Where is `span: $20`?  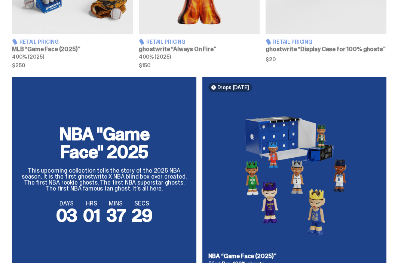
span: $20 is located at coordinates (326, 60).